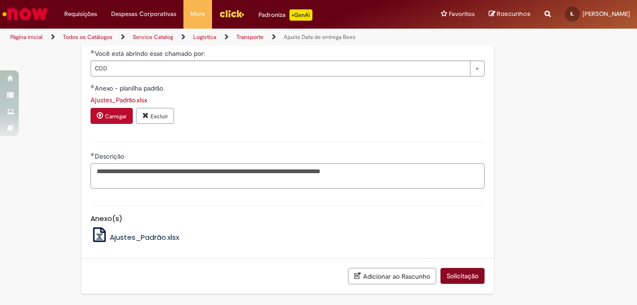  Describe the element at coordinates (81, 14) in the screenshot. I see `span: Requisições` at that location.